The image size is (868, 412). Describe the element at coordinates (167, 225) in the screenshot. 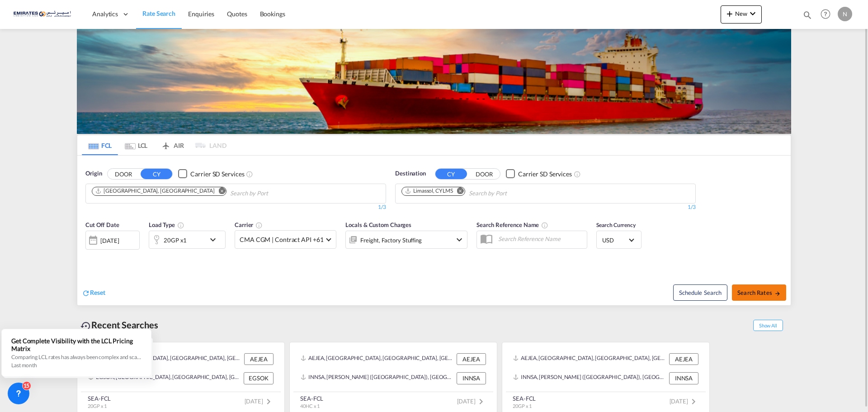

I see `span: Load Type` at that location.